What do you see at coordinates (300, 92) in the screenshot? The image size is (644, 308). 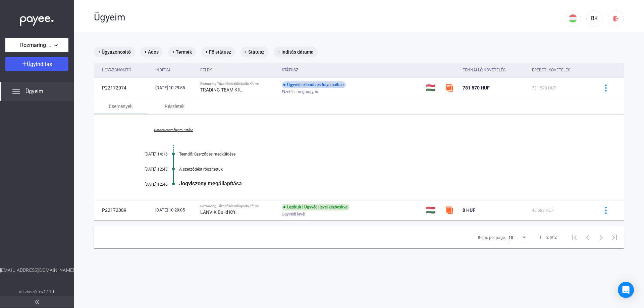 I see `span: Fizetési meghagyás` at bounding box center [300, 92].